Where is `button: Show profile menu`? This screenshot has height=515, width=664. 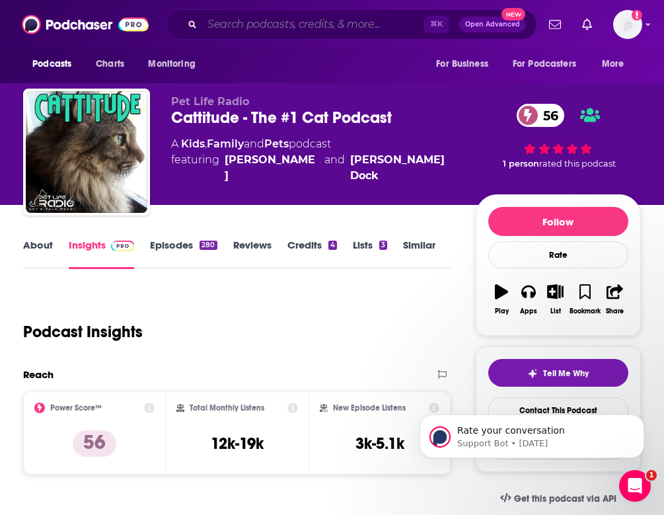 button: Show profile menu is located at coordinates (628, 24).